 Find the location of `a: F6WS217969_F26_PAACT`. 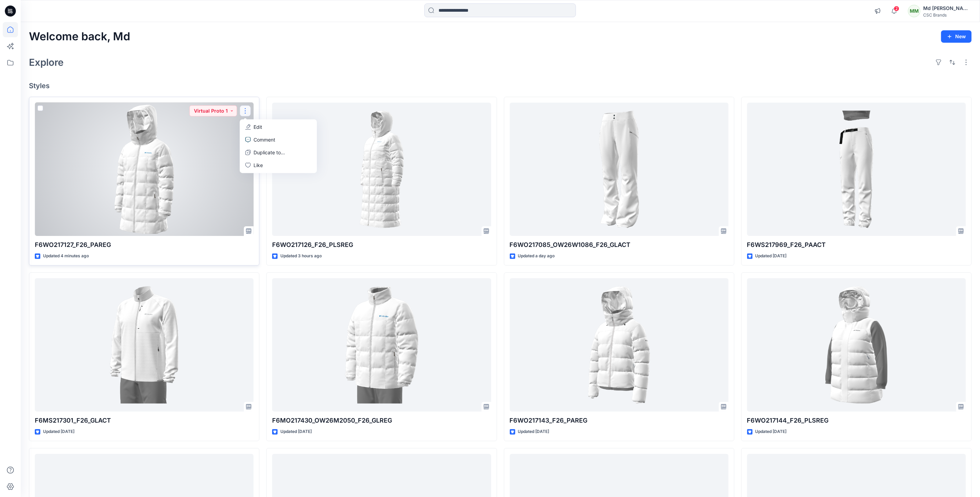

a: F6WS217969_F26_PAACT is located at coordinates (856, 170).